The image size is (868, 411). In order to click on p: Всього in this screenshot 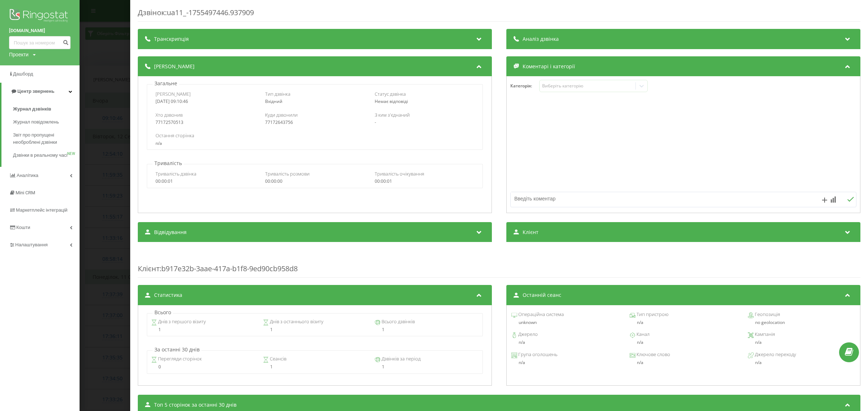, I will do `click(163, 313)`.